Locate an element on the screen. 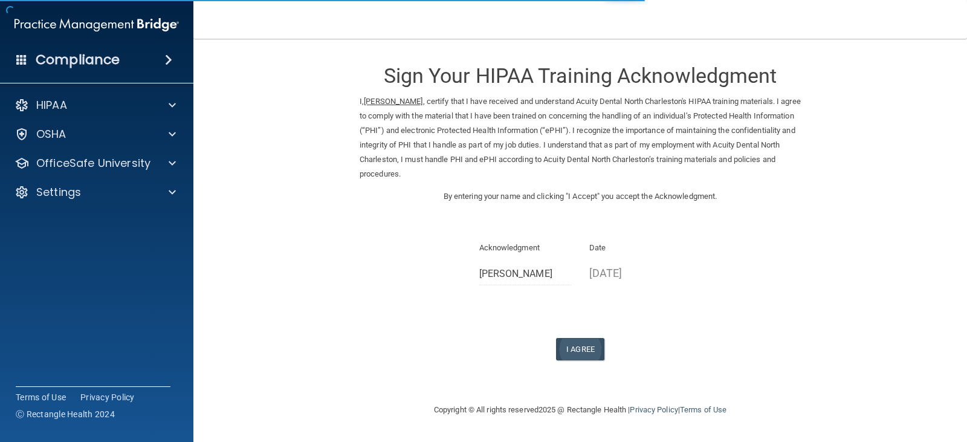  p: HIPAA is located at coordinates (51, 105).